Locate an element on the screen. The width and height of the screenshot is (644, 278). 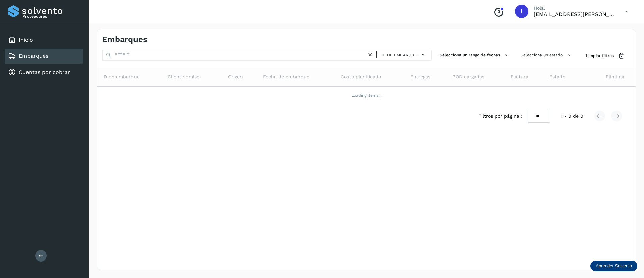
button: Selecciona un rango de fechas is located at coordinates (474, 55).